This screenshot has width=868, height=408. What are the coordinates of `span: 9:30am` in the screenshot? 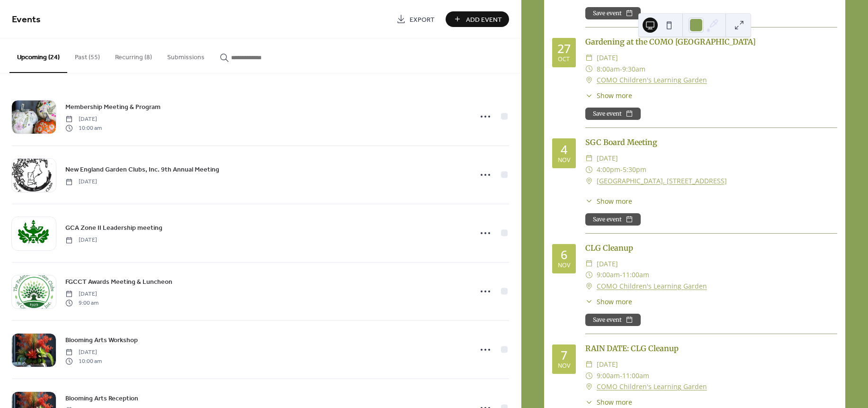 It's located at (634, 69).